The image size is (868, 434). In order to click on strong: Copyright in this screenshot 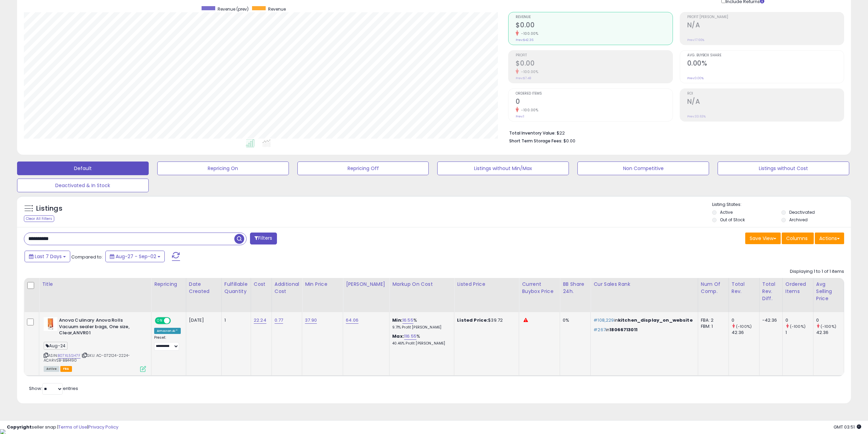, I will do `click(19, 427)`.